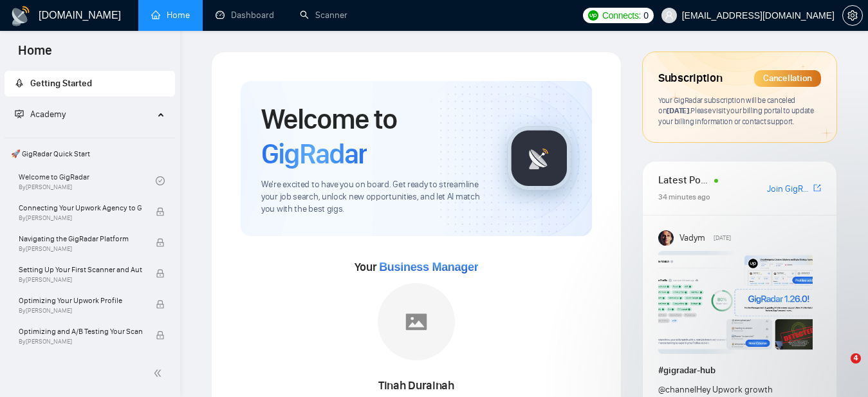  I want to click on span: We're excited to have you on board. Get ready to streamline your job search, unlock new opportuni..., so click(374, 197).